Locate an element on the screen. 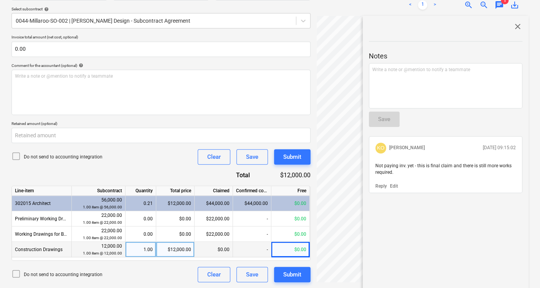 The width and height of the screenshot is (540, 288). small: 1.00 item @ 12,000.00 is located at coordinates (103, 253).